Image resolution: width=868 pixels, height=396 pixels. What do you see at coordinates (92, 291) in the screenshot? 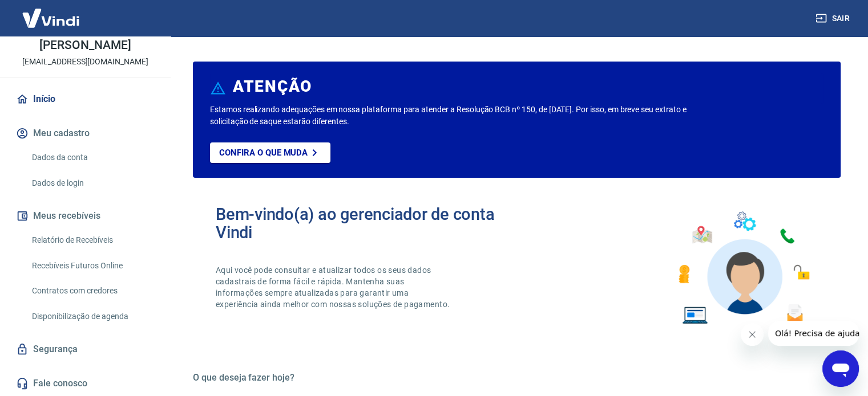
I see `a: Contratos com credores` at bounding box center [92, 291].